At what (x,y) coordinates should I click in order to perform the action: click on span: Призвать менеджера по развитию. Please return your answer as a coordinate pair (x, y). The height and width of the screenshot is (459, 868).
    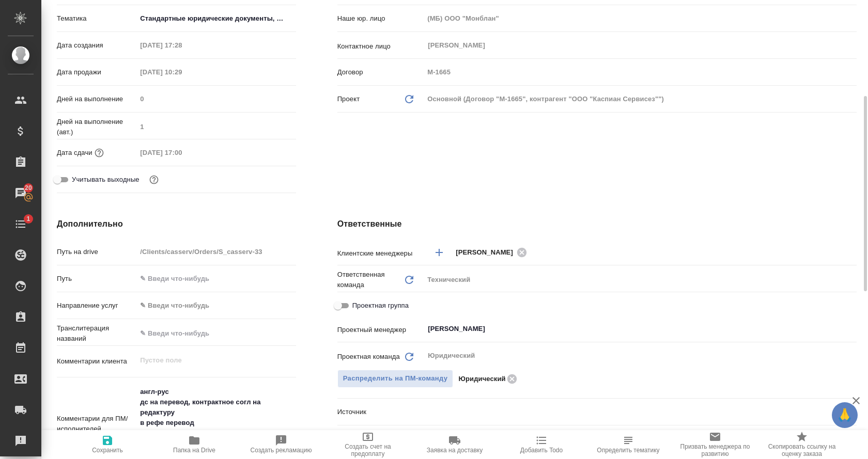
    Looking at the image, I should click on (715, 450).